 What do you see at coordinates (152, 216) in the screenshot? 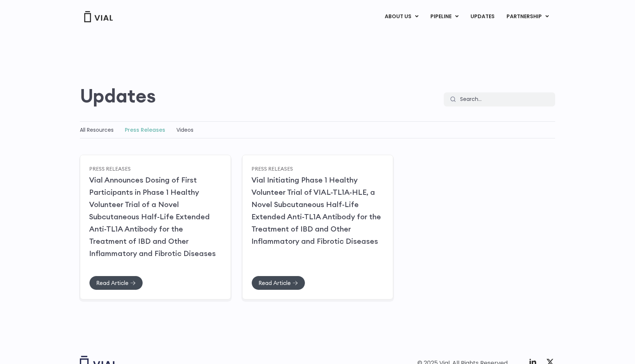
I see `a: Vial Announces Dosing of First Participants in Phase 1 Healthy Volunteer Trial of a Novel Subcuta...` at bounding box center [152, 216].